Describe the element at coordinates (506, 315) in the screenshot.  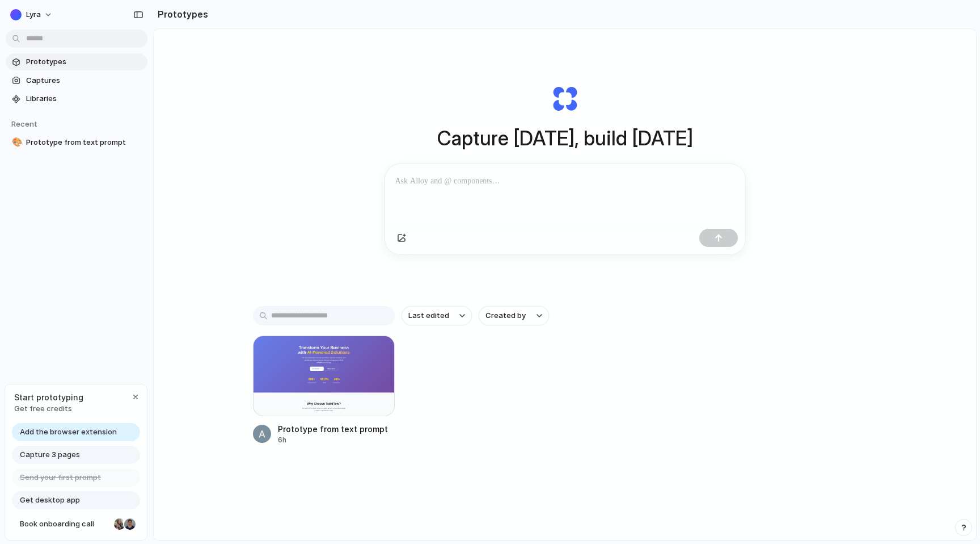
I see `span: Created by` at that location.